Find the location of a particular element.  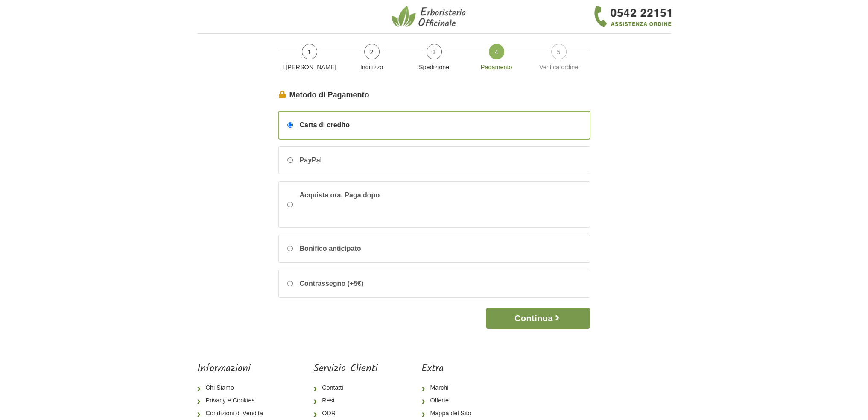

p: Indirizzo is located at coordinates (372, 67).